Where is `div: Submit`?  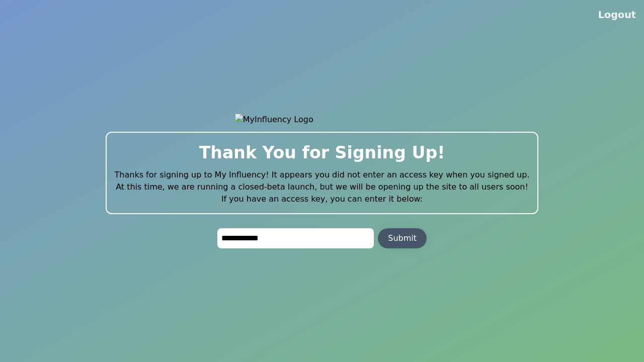 div: Submit is located at coordinates (402, 238).